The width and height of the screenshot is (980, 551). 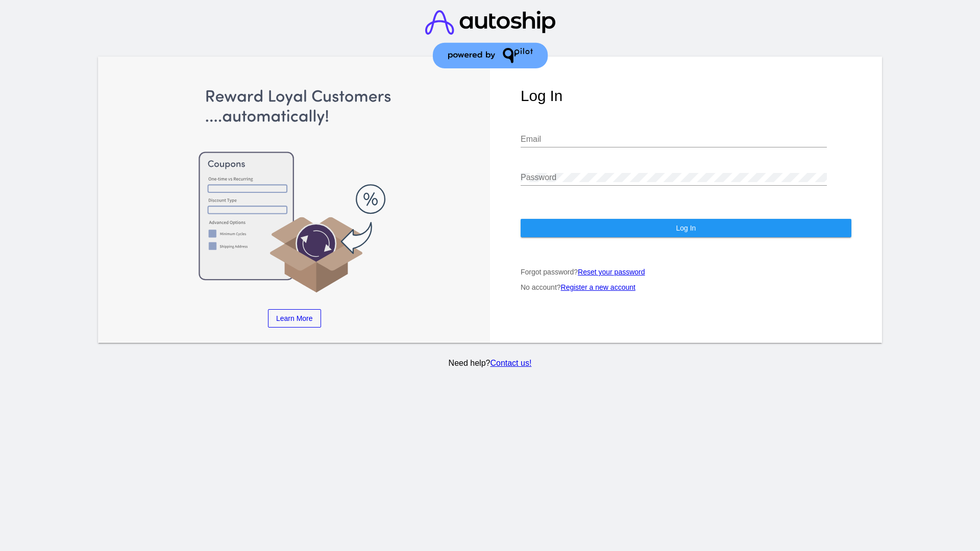 What do you see at coordinates (294, 319) in the screenshot?
I see `a: Learn More` at bounding box center [294, 319].